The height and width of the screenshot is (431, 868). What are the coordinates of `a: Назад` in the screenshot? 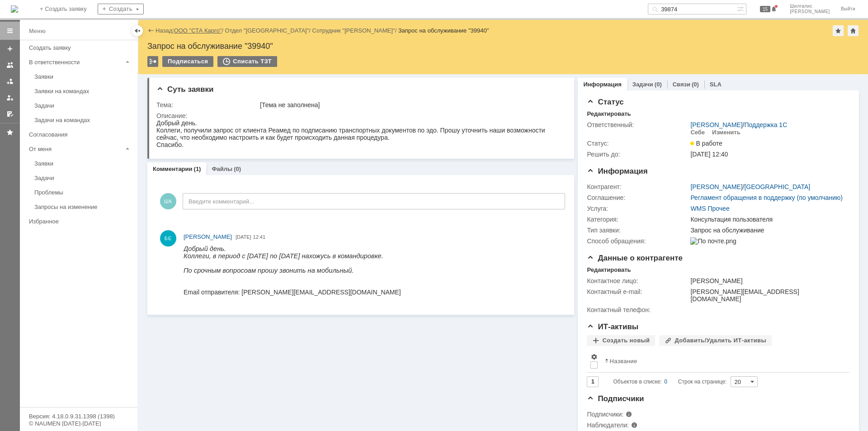 It's located at (164, 30).